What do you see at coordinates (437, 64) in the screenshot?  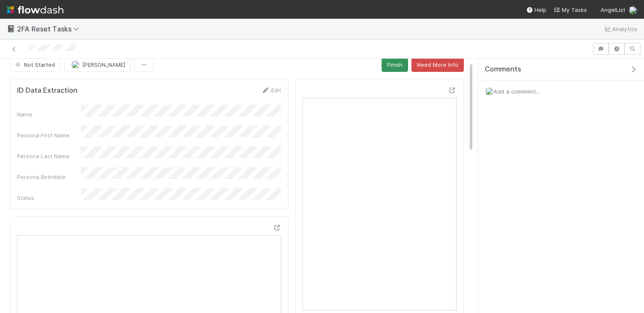 I see `button: Need More Info` at bounding box center [437, 64].